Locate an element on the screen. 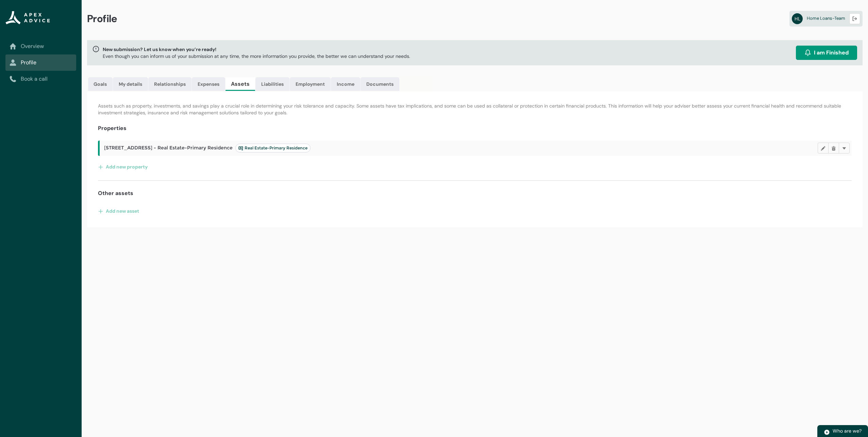 The width and height of the screenshot is (868, 437). img: Apex Advice Group is located at coordinates (27, 18).